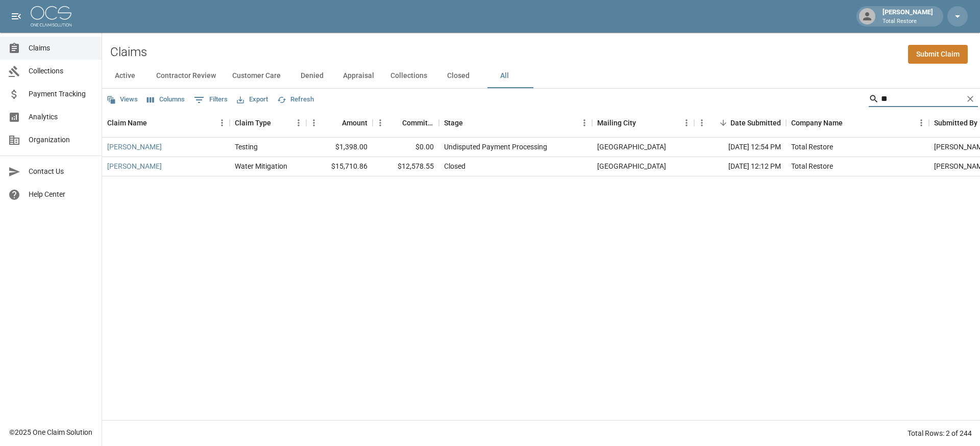  I want to click on div: $0.00, so click(406, 147).